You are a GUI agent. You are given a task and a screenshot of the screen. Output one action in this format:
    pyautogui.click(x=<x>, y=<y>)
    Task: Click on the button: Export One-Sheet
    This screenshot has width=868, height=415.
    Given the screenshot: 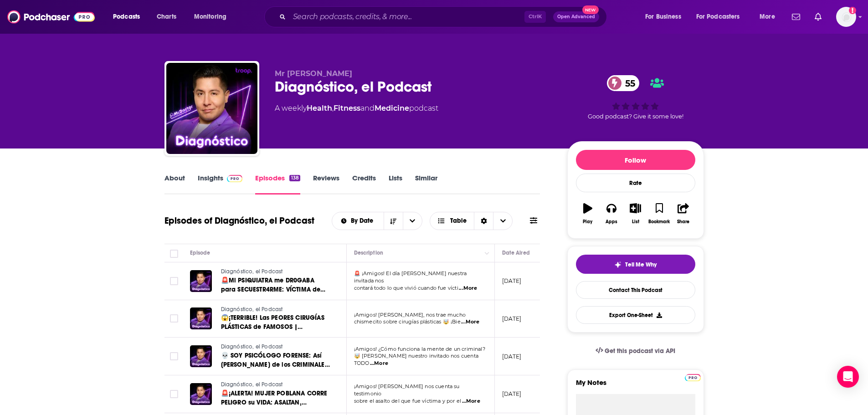 What is the action you would take?
    pyautogui.click(x=636, y=315)
    